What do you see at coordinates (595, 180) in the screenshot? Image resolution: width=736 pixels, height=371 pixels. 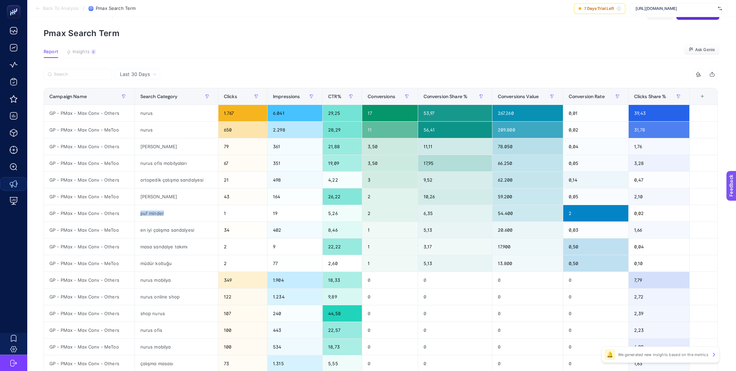 I see `div: 0,14` at bounding box center [595, 180].